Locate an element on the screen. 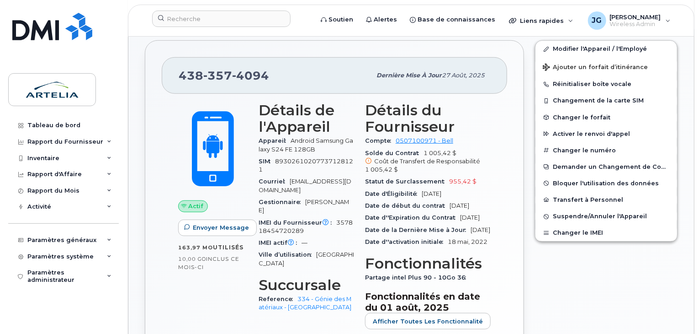 This screenshot has height=334, width=699. a: Alertes is located at coordinates (382, 20).